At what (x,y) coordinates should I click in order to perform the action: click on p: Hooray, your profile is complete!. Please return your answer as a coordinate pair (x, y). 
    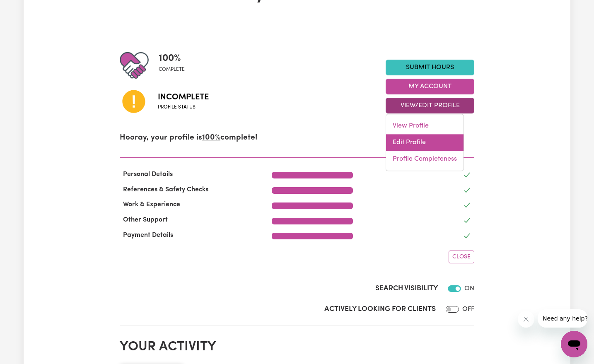
    Looking at the image, I should click on (297, 138).